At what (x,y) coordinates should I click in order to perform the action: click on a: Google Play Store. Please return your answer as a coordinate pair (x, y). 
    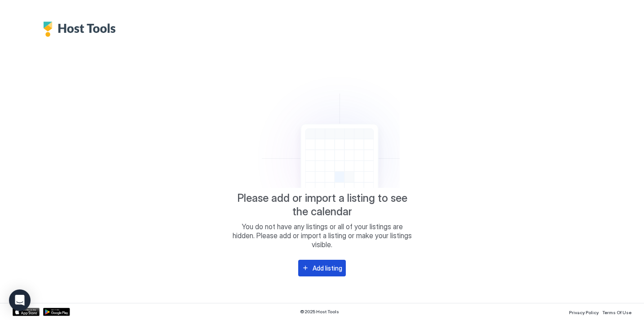
    Looking at the image, I should click on (57, 312).